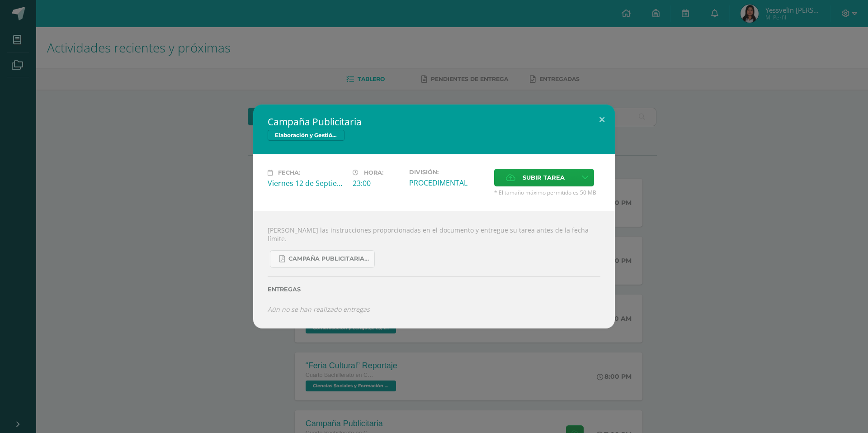  What do you see at coordinates (329, 259) in the screenshot?
I see `span: Campaña Publicitaria.pdf` at bounding box center [329, 259].